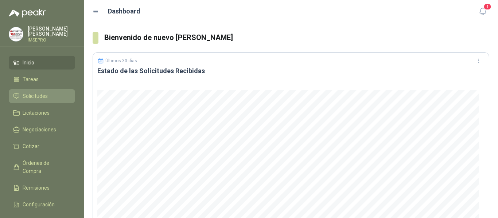  What do you see at coordinates (31, 80) in the screenshot?
I see `span: Tareas` at bounding box center [31, 80].